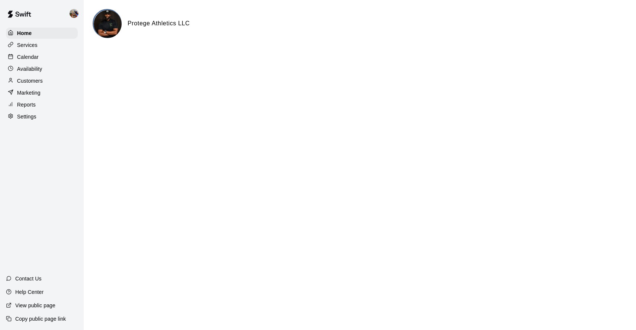  I want to click on p: Reports, so click(26, 105).